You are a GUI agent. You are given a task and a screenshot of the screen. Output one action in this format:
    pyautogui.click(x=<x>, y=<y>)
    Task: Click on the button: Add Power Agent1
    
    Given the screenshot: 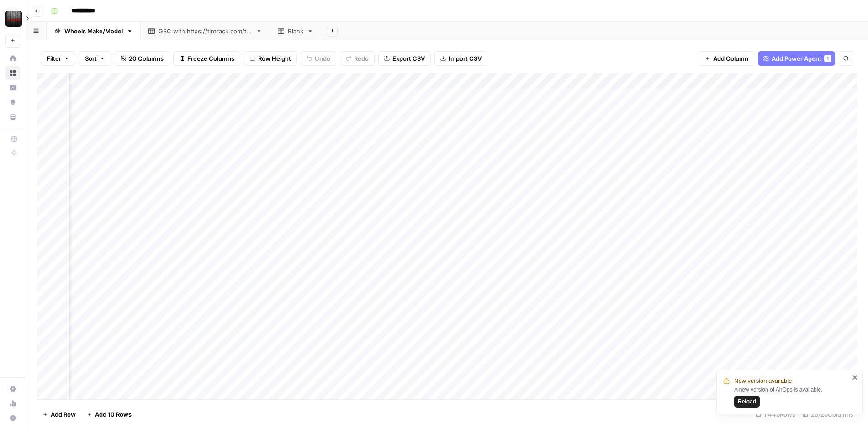 What is the action you would take?
    pyautogui.click(x=796, y=59)
    